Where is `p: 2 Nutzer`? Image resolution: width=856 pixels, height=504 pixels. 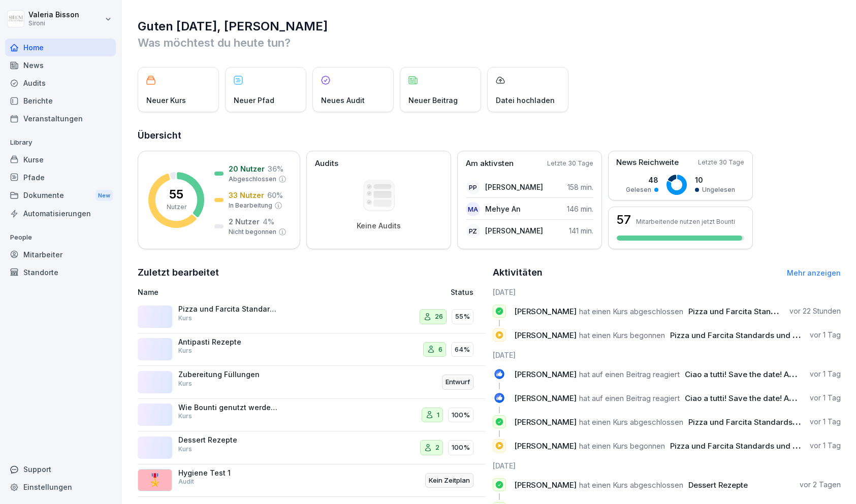
p: 2 Nutzer is located at coordinates (244, 221).